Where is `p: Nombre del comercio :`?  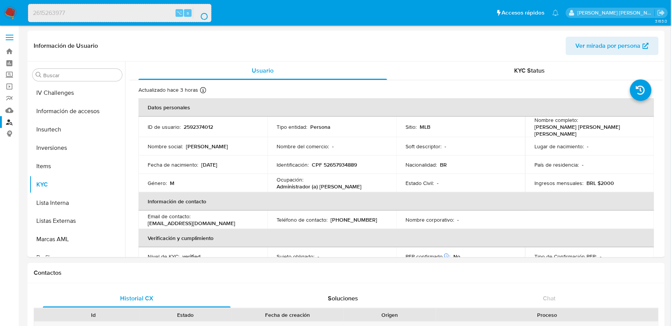
p: Nombre del comercio : is located at coordinates (303, 147).